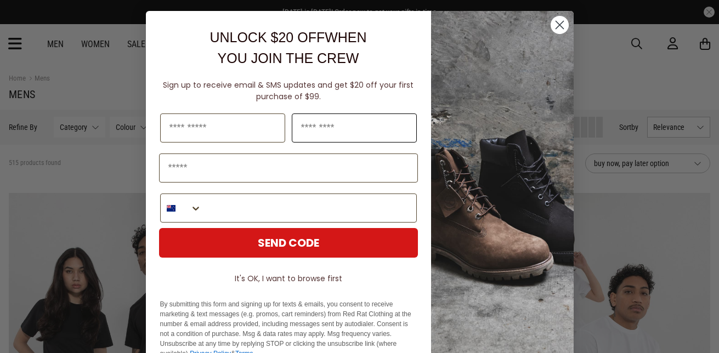  Describe the element at coordinates (559, 25) in the screenshot. I see `button: Close dialog` at that location.